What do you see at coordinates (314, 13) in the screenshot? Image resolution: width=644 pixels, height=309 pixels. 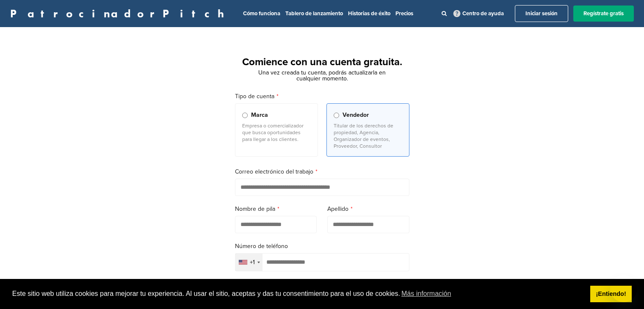 I see `font: Tablero de lanzamiento` at bounding box center [314, 13].